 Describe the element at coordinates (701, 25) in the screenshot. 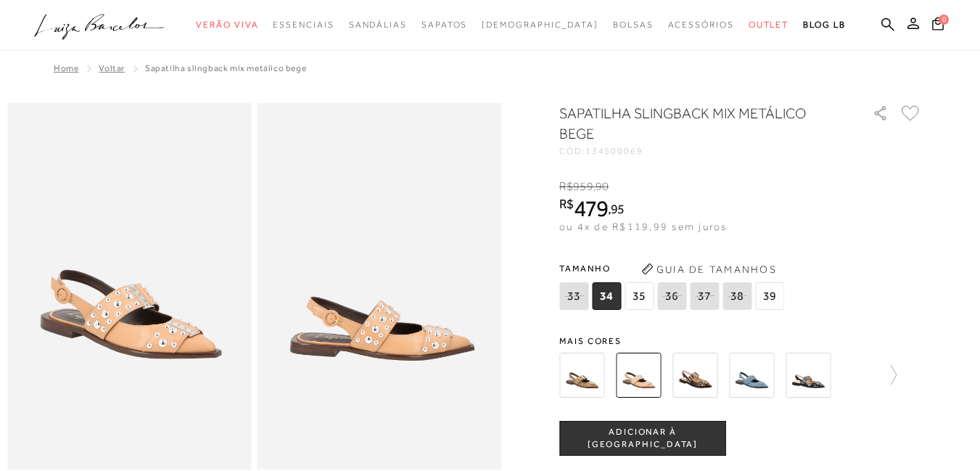

I see `span: Acessórios` at that location.